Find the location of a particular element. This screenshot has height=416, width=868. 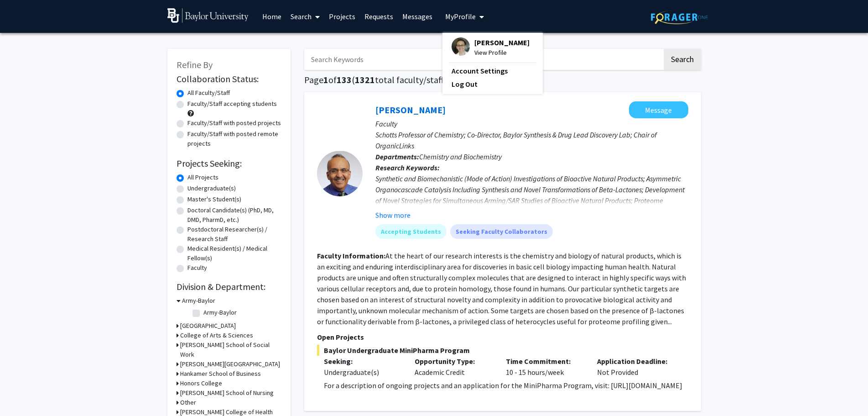

a: Account Settings is located at coordinates (493, 71).